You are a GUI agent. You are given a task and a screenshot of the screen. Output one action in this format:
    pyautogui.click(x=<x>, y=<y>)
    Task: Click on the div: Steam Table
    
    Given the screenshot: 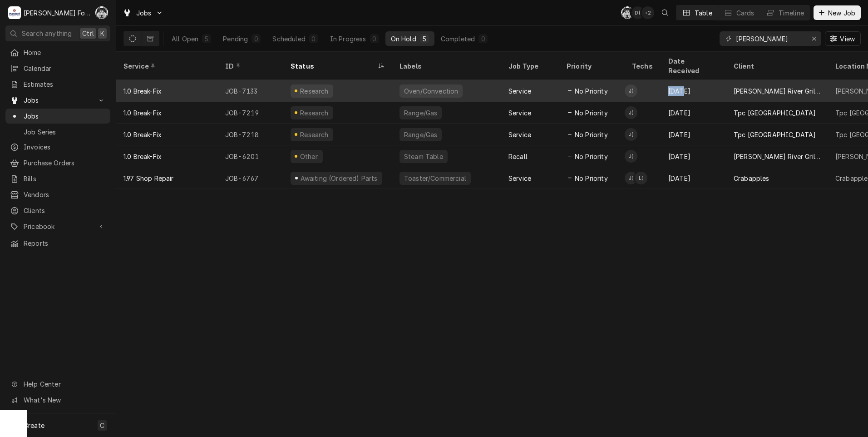 What is the action you would take?
    pyautogui.click(x=424, y=156)
    